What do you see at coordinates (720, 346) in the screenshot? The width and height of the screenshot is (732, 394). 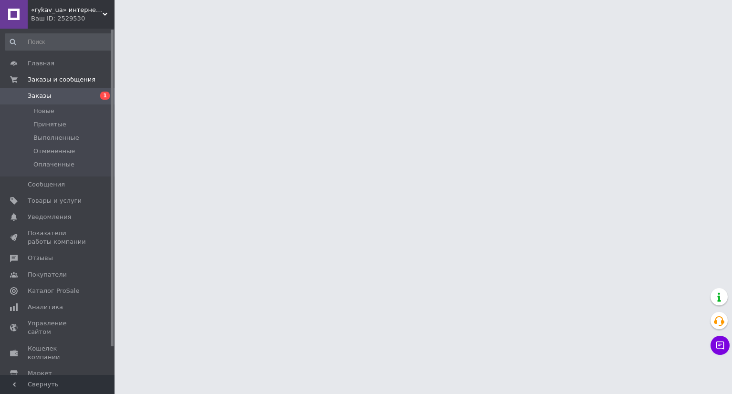 I see `button: Чат с покупателем` at bounding box center [720, 346].